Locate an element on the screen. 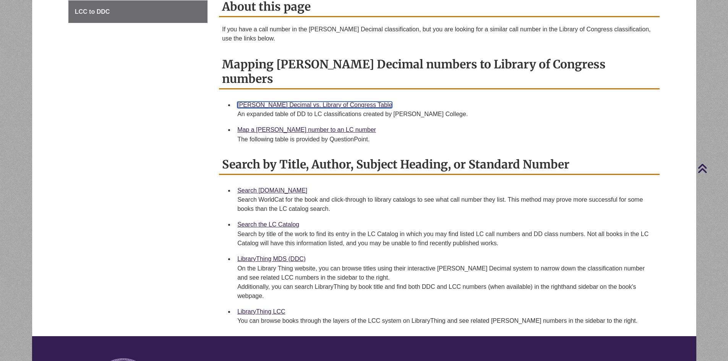 Image resolution: width=728 pixels, height=361 pixels. div: Search WorldCat for the book and click-through to library catalogs to see what call number they l... is located at coordinates (445, 204).